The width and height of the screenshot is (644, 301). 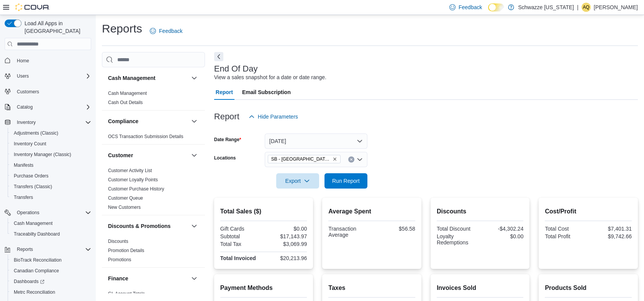 I want to click on h2: Taxes, so click(x=372, y=288).